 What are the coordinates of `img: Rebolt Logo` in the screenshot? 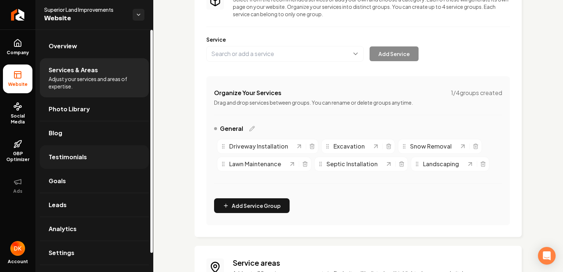 It's located at (18, 15).